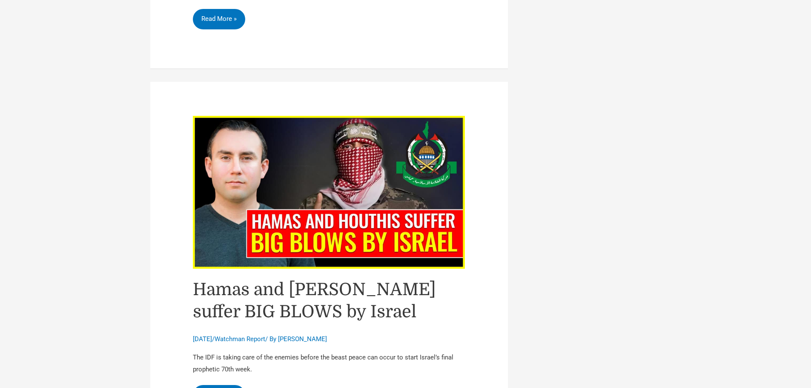  I want to click on p: The IDF is taking care of the enemies before the beast peace can occur to start Israel’s final pr..., so click(329, 364).